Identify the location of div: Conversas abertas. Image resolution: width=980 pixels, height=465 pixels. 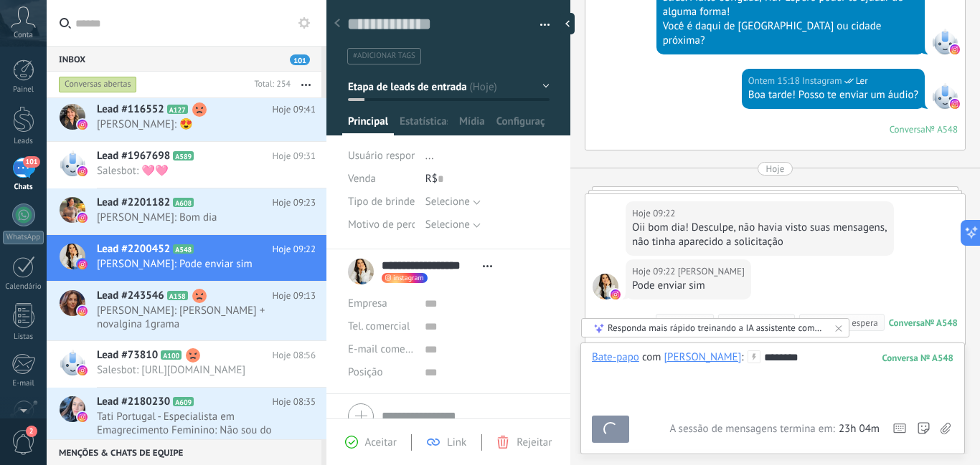
(98, 85).